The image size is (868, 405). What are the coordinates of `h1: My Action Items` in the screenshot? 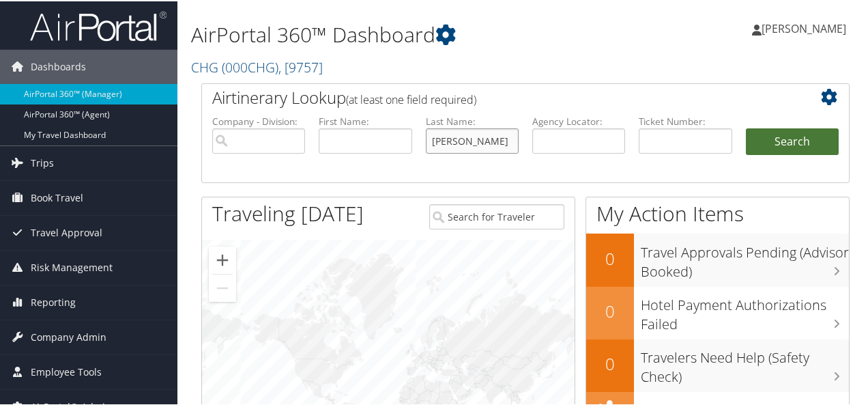 It's located at (717, 212).